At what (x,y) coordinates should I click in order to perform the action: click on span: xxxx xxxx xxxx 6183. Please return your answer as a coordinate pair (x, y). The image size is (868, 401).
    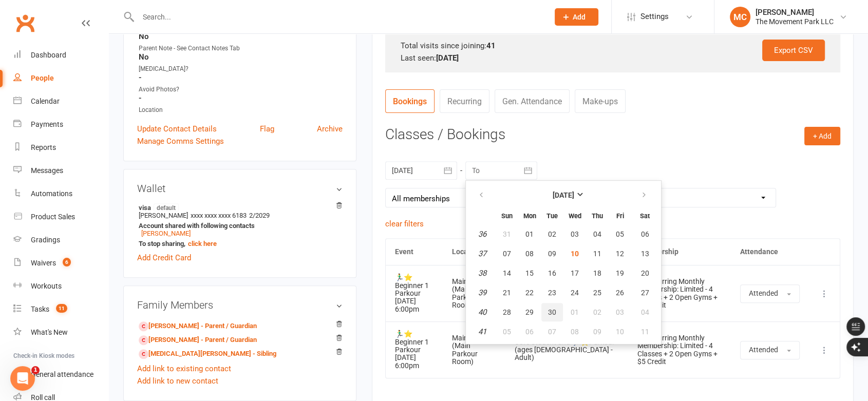
    Looking at the image, I should click on (219, 215).